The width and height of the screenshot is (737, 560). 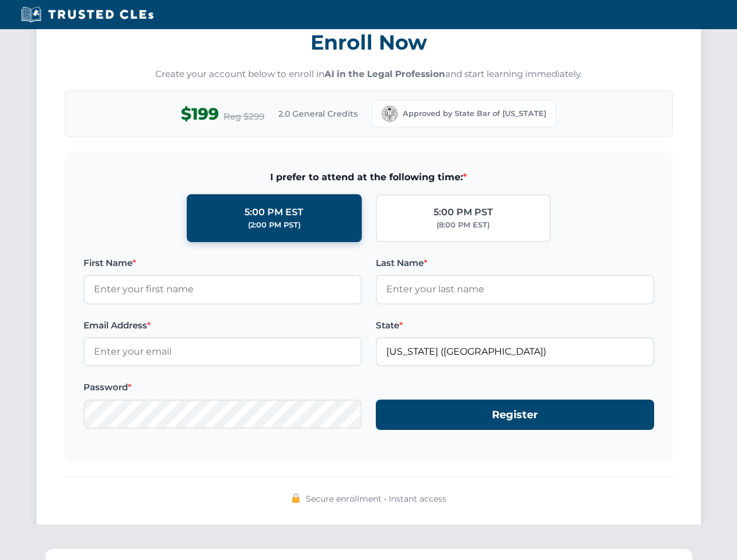 I want to click on div: (8:00 PM EST), so click(x=463, y=225).